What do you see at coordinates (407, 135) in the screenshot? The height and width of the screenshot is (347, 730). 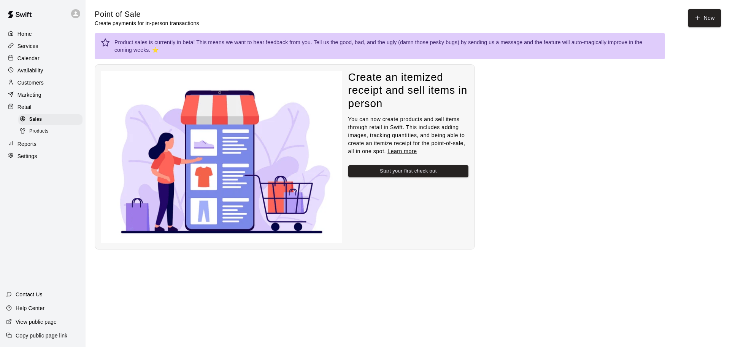 I see `span: You can now create products and sell items through retail in Swift. This includes adding images, ...` at bounding box center [407, 135].